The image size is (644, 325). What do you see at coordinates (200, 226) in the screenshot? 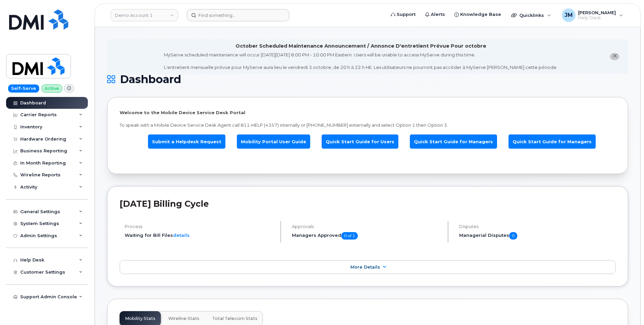
I see `h4: Process` at bounding box center [200, 226].